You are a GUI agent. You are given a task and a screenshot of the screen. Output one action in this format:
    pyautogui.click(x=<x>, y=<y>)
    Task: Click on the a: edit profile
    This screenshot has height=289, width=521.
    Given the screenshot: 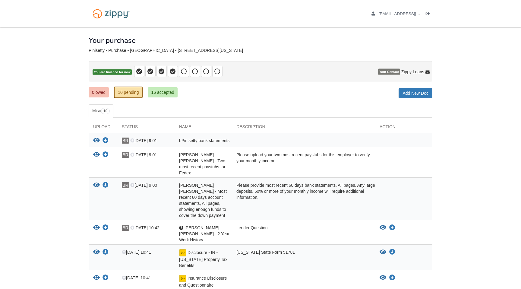 What is the action you would take?
    pyautogui.click(x=409, y=14)
    